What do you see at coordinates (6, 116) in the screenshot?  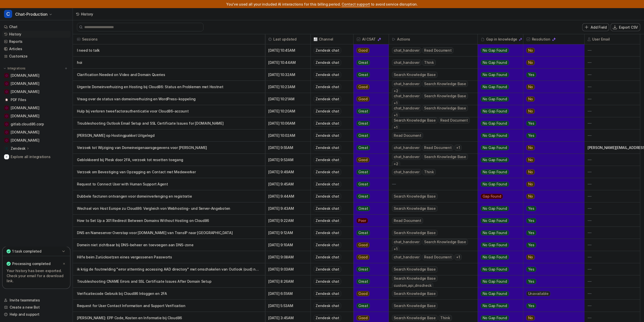 I see `img: www.hostinger.com` at bounding box center [6, 116].